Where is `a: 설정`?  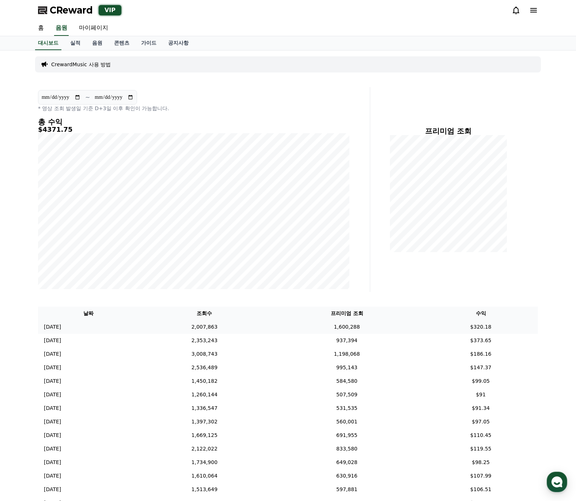
a: 설정 is located at coordinates (117, 241).